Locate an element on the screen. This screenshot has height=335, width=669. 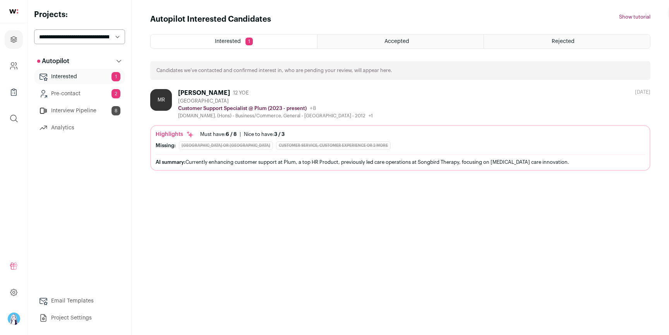
a: Projects is located at coordinates (14, 40).